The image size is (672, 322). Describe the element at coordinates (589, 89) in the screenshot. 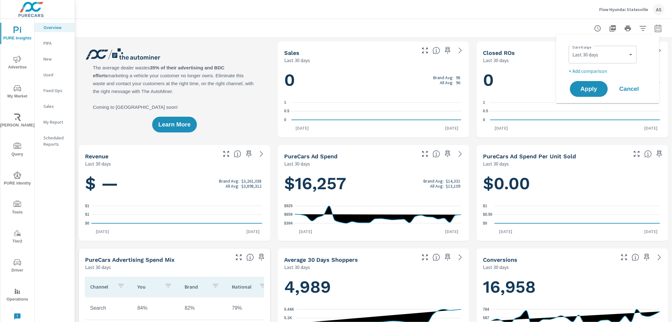

I see `button: Apply` at that location.